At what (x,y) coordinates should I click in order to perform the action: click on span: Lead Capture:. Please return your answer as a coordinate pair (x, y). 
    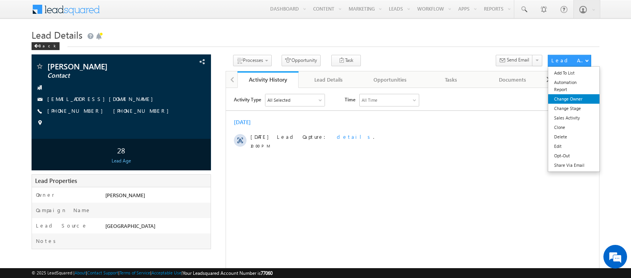
    Looking at the image, I should click on (78, 48).